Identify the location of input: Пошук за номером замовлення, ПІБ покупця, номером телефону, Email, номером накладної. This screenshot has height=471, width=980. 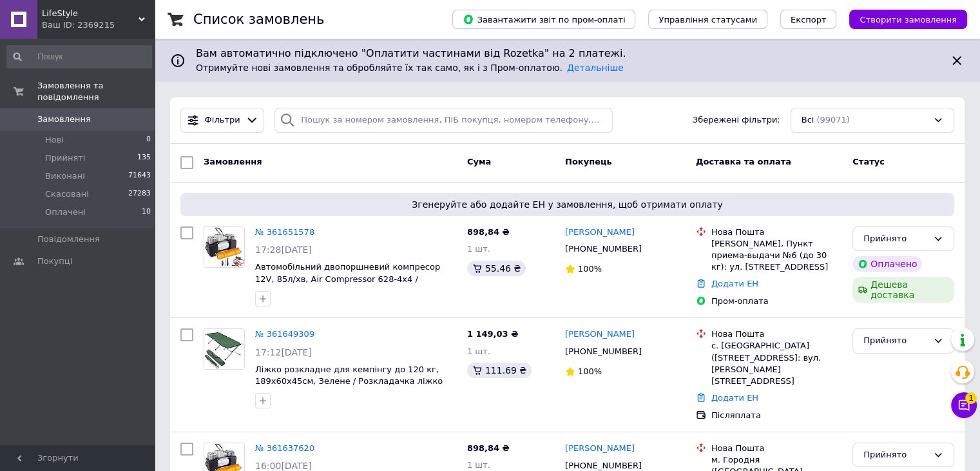
(444, 120).